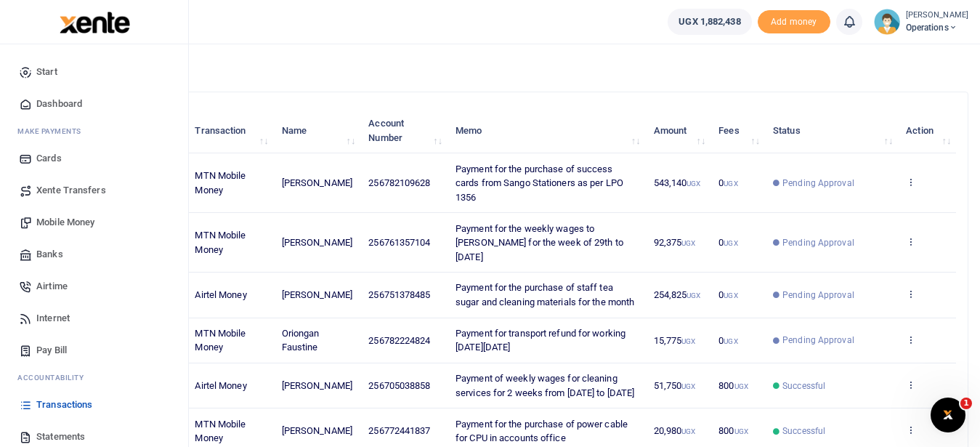  I want to click on span: Cards, so click(49, 159).